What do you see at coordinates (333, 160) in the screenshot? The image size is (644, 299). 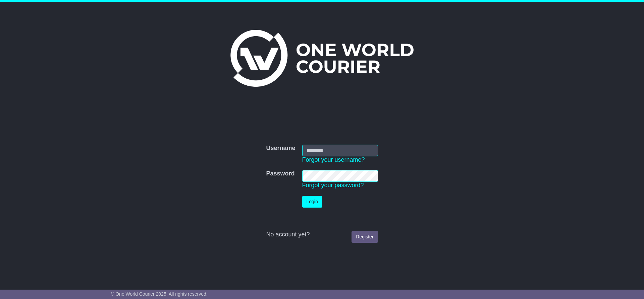 I see `a: Forgot your username?` at bounding box center [333, 160].